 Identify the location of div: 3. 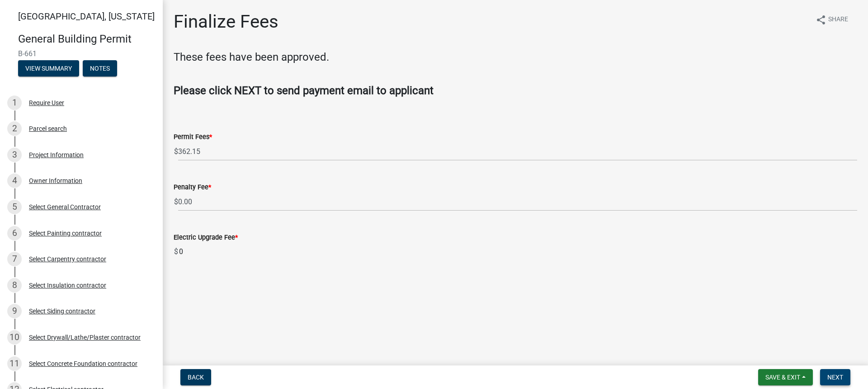
(15, 155).